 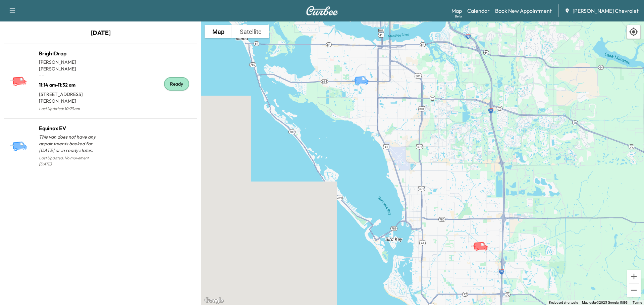 What do you see at coordinates (176, 84) in the screenshot?
I see `div: Ready` at bounding box center [176, 84].